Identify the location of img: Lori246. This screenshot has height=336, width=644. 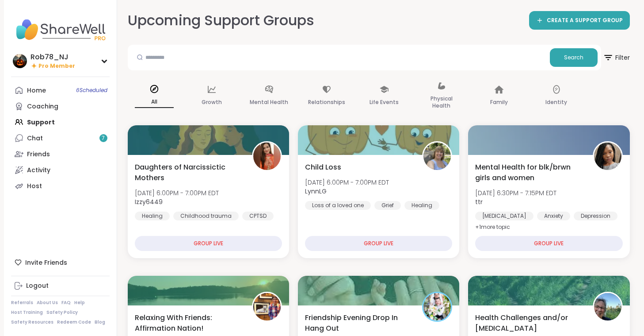
(608, 307).